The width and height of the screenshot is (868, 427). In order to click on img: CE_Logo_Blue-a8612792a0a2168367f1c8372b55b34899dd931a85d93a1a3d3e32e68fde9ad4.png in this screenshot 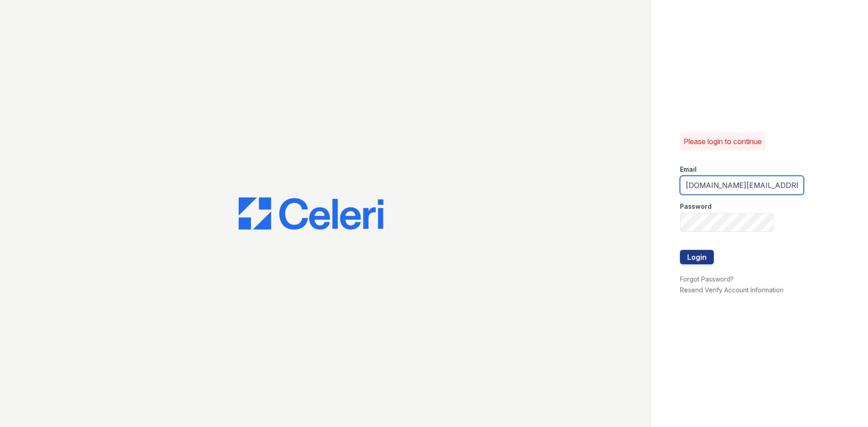, I will do `click(311, 214)`.